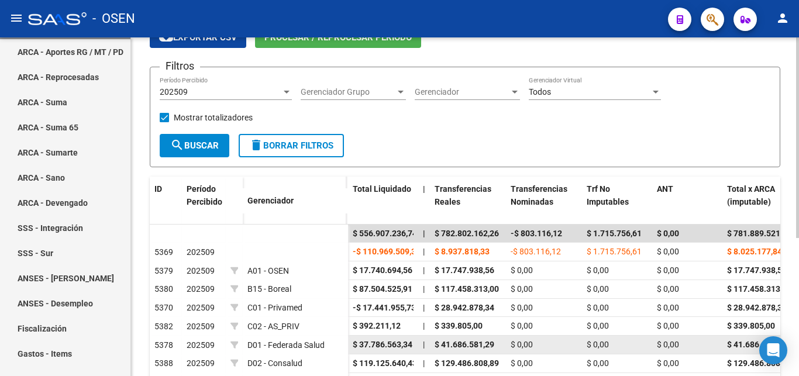 This screenshot has width=799, height=376. What do you see at coordinates (757, 345) in the screenshot?
I see `span: $ 41.686.581,29` at bounding box center [757, 345].